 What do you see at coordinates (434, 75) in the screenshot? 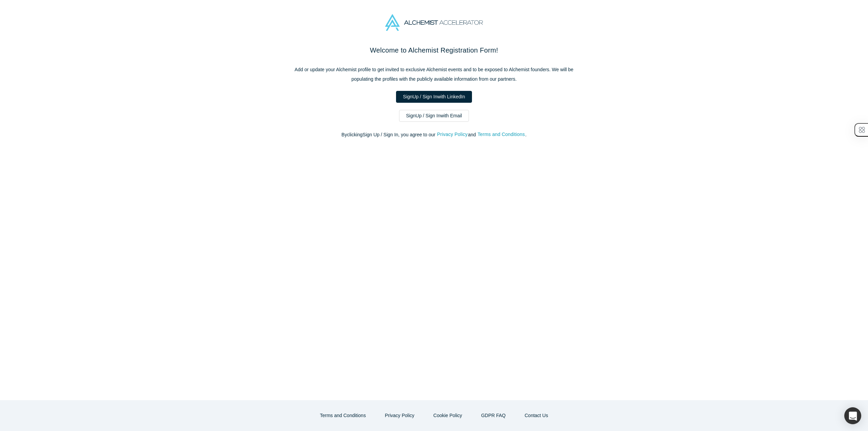
I see `p: Add or update your Alchemist profile to get invited to exclusive Alchemist events and to be expos...` at bounding box center [434, 75].